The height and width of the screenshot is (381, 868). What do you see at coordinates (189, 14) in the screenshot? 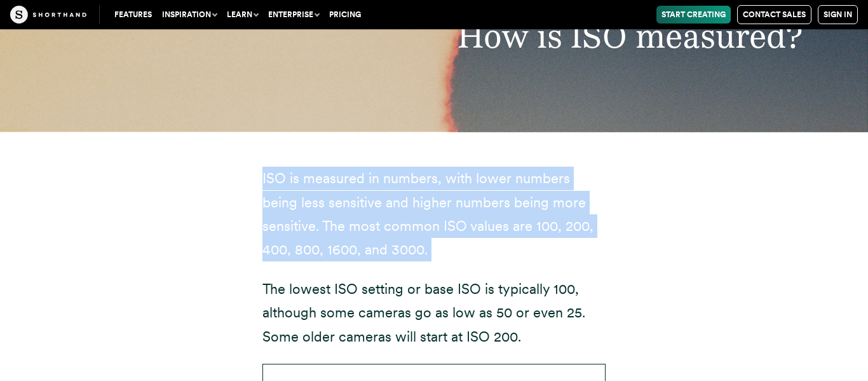
I see `button: Inspiration` at bounding box center [189, 14].